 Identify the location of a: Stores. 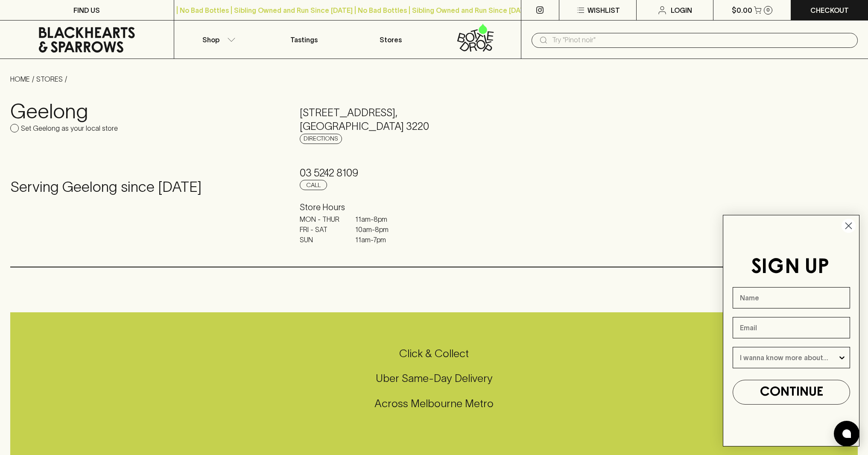
(391, 39).